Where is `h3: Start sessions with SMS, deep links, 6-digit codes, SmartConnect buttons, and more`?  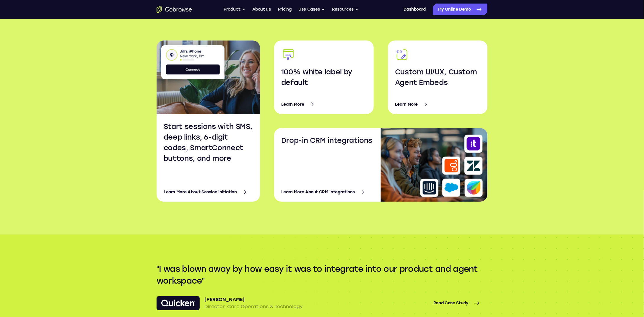 h3: Start sessions with SMS, deep links, 6-digit codes, SmartConnect buttons, and more is located at coordinates (208, 143).